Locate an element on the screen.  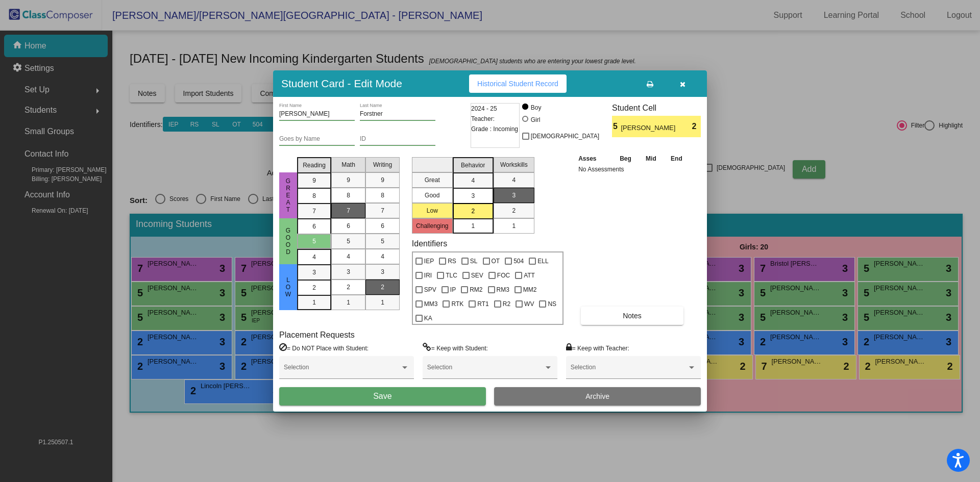
label: Placement Requests is located at coordinates (317, 335).